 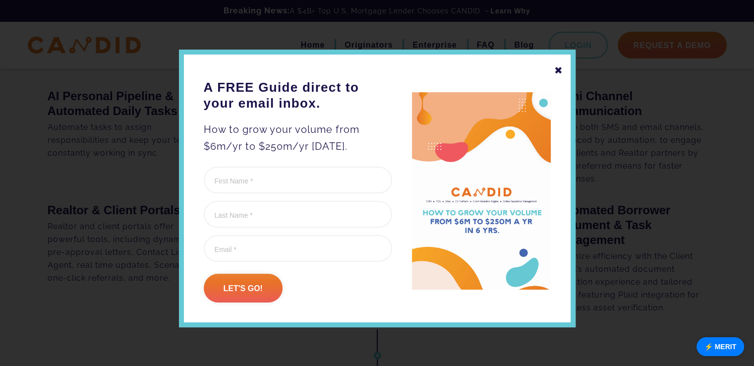 What do you see at coordinates (298, 180) in the screenshot?
I see `input: First Name *` at bounding box center [298, 180].